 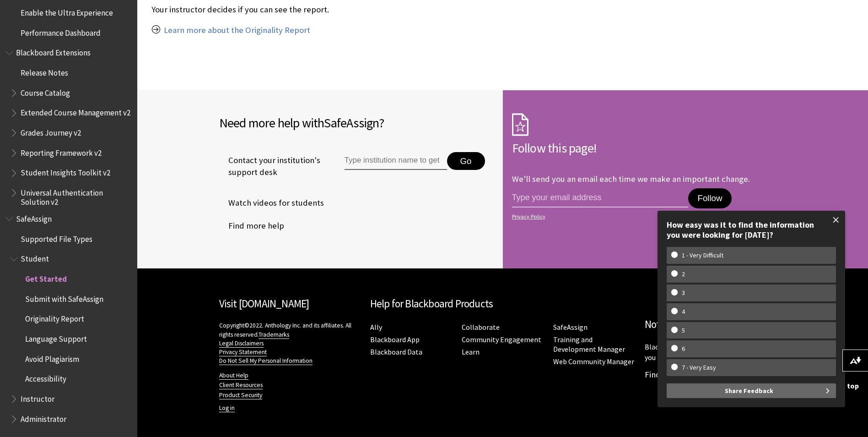 What do you see at coordinates (503, 304) in the screenshot?
I see `h2: Help for Blackboard Products` at bounding box center [503, 304].